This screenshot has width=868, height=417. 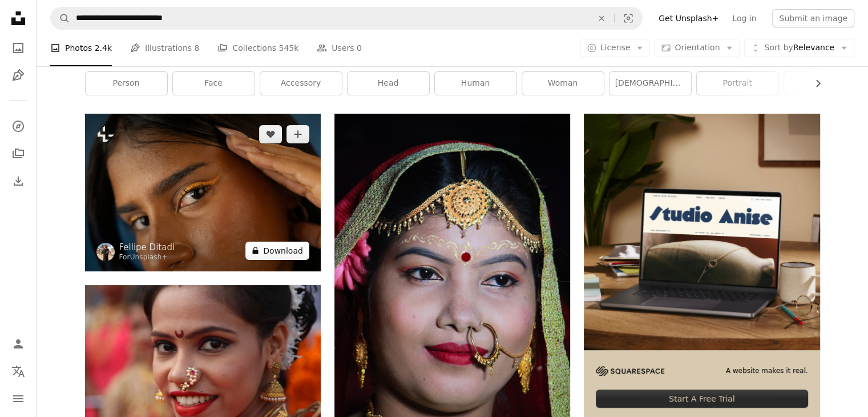 I want to click on a: woman, so click(x=563, y=83).